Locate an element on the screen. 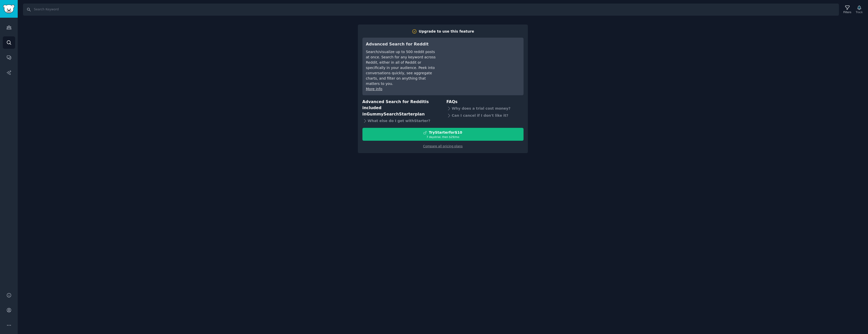  input: Search Keyword is located at coordinates (430, 10).